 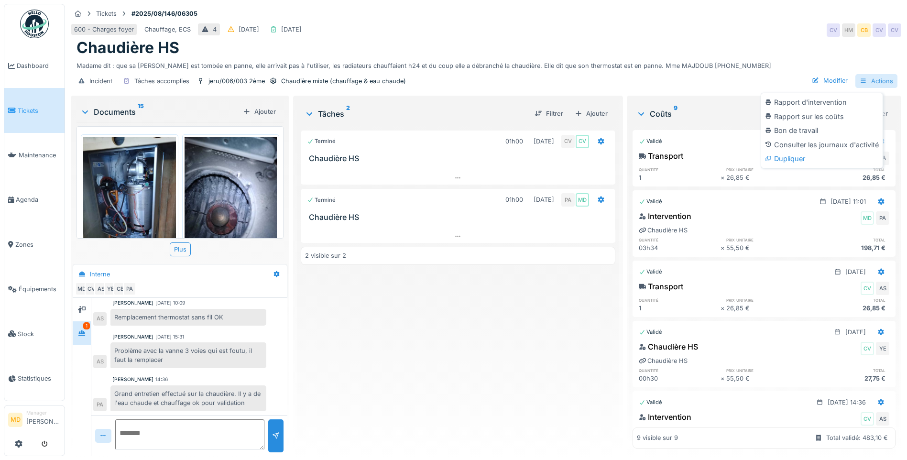 I want to click on img: a444dbm0jfdb0ag41hwdxqa63lbq, so click(x=130, y=198).